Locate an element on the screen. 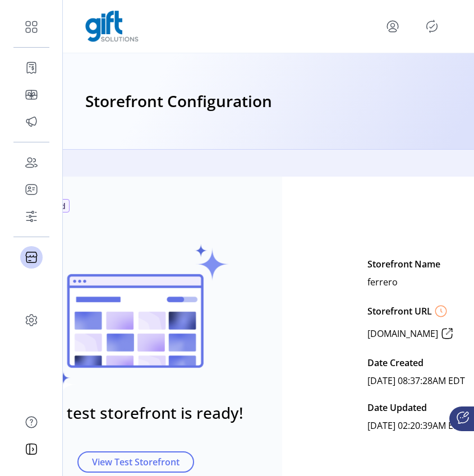 Image resolution: width=474 pixels, height=476 pixels. p: ferrero is located at coordinates (382, 282).